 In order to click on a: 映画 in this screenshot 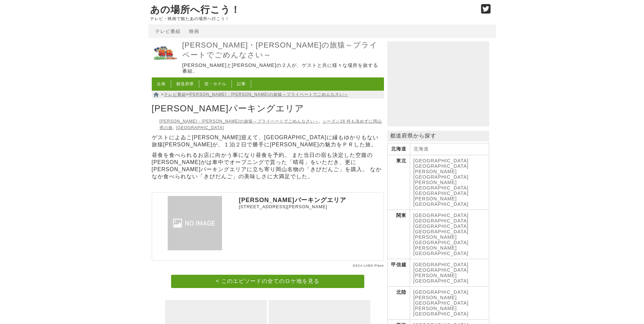, I will do `click(194, 31)`.